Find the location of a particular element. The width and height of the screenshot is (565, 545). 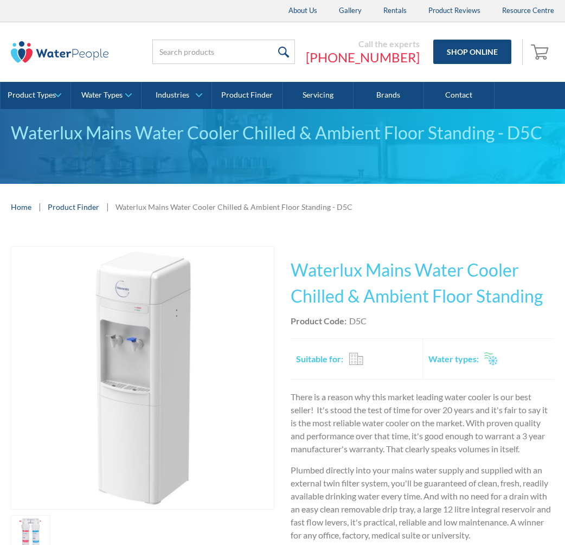

a: Shop Online is located at coordinates (472, 52).